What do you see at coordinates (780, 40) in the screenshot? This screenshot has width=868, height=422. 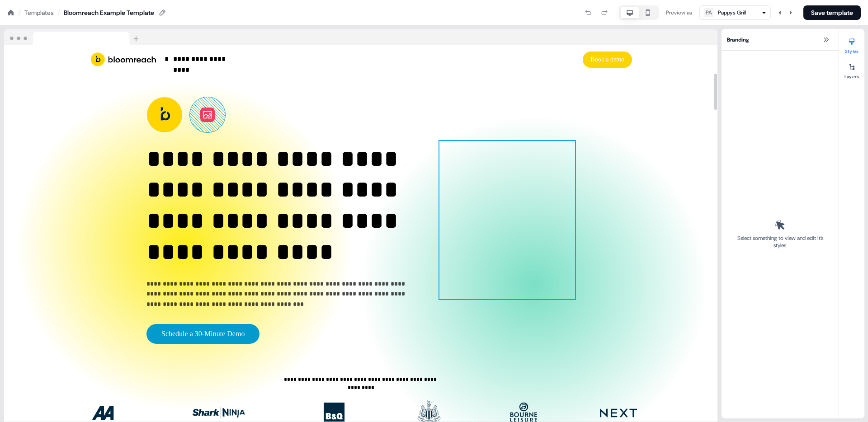 I see `div: Branding` at bounding box center [780, 40].